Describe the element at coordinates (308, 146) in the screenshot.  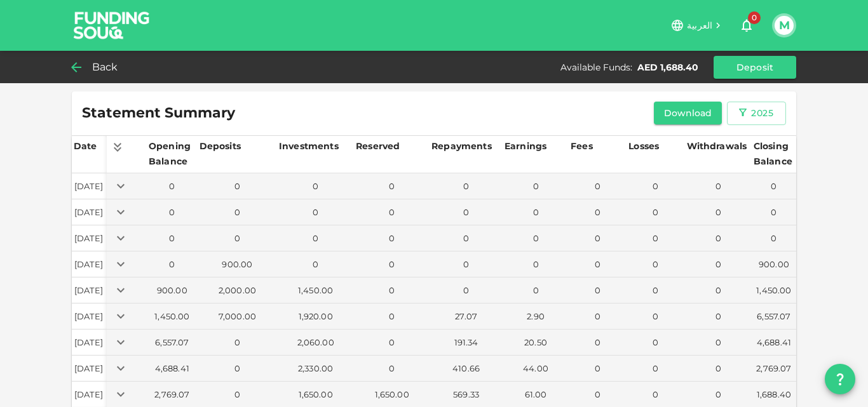
I see `div: Investments` at that location.